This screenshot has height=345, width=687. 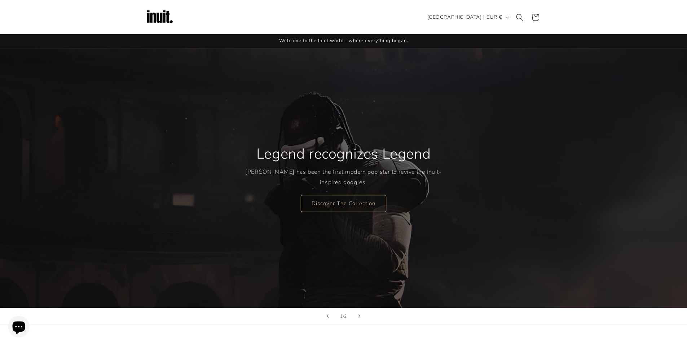 What do you see at coordinates (342, 316) in the screenshot?
I see `span: 1` at bounding box center [342, 316].